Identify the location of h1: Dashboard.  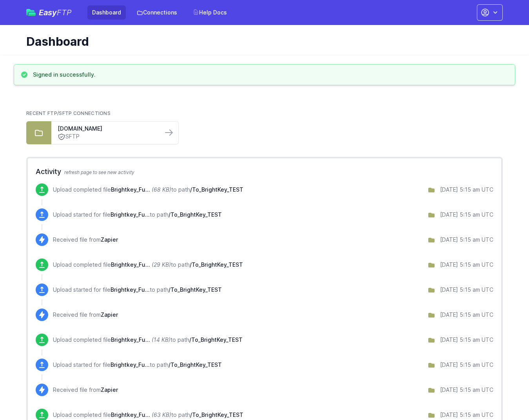
(261, 41).